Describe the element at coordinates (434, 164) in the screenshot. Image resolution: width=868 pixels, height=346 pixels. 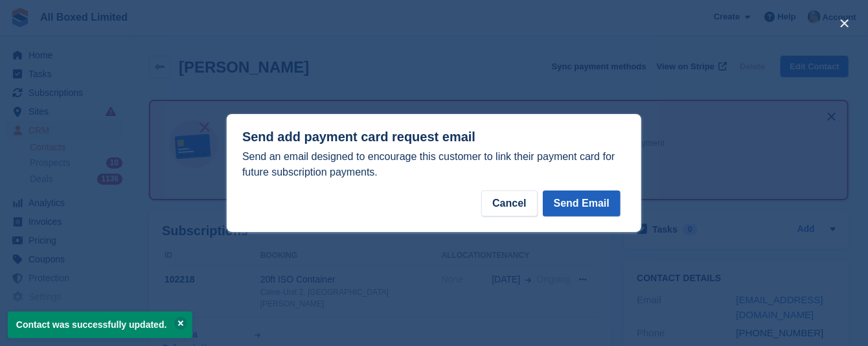
I see `p: Send an email designed to encourage this customer to link their payment card for future subscript...` at that location.